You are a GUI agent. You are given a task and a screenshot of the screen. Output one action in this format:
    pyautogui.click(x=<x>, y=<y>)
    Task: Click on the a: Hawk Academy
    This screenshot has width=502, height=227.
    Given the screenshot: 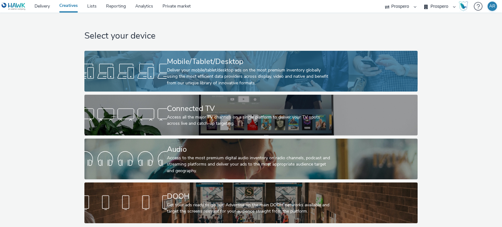 What is the action you would take?
    pyautogui.click(x=465, y=6)
    